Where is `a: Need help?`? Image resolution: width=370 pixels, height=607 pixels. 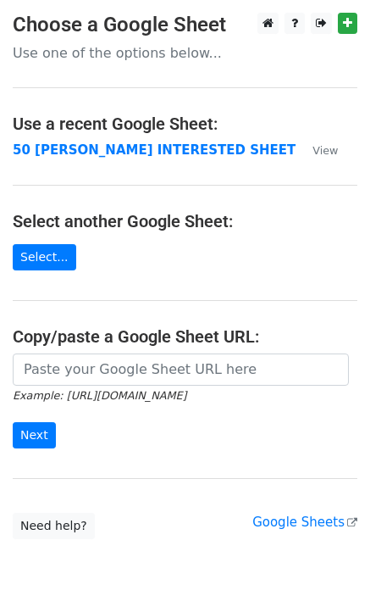 a: Need help? is located at coordinates (53, 525).